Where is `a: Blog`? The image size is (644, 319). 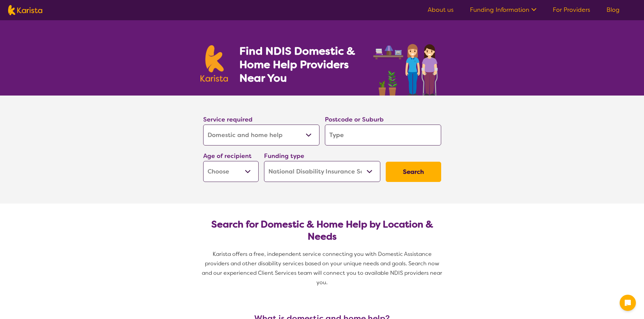
a: Blog is located at coordinates (613, 10).